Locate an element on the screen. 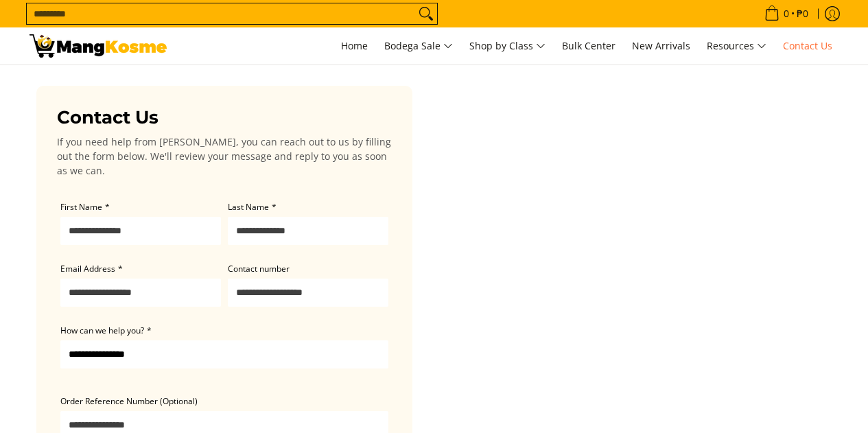  a: Contact Us is located at coordinates (808, 46).